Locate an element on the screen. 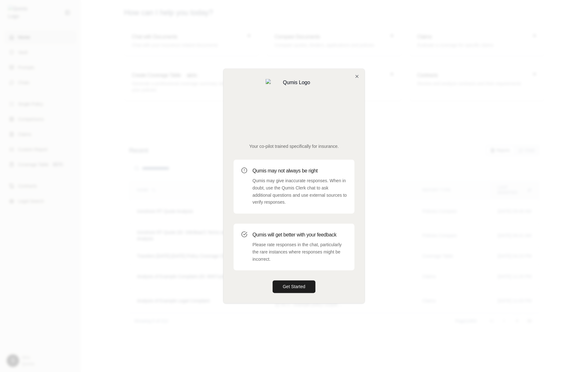 This screenshot has width=588, height=372. p: Please rate responses in the chat, particularly the rare instances where responses might be incor... is located at coordinates (300, 252).